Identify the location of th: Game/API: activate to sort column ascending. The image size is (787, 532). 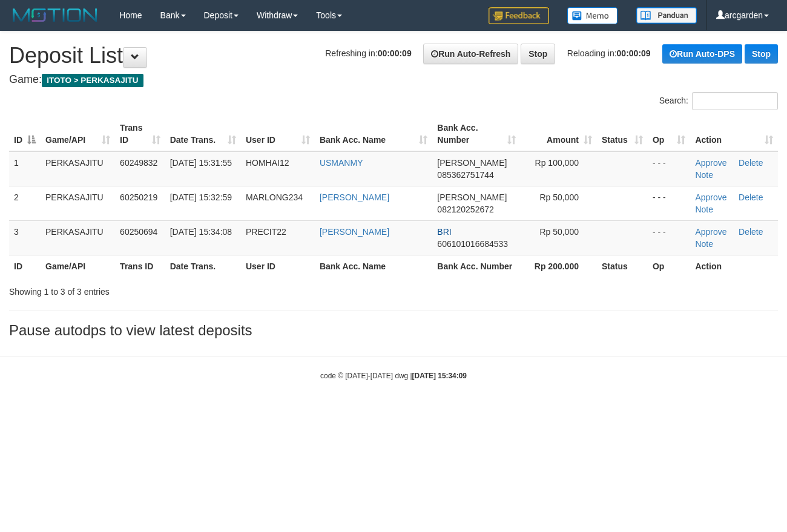
(78, 134).